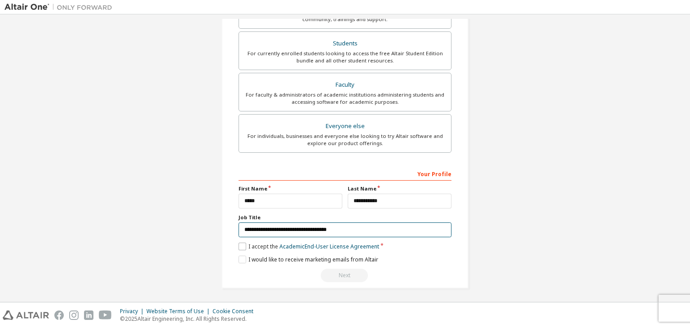 The width and height of the screenshot is (690, 328). What do you see at coordinates (399, 189) in the screenshot?
I see `label: Last Name` at bounding box center [399, 189].